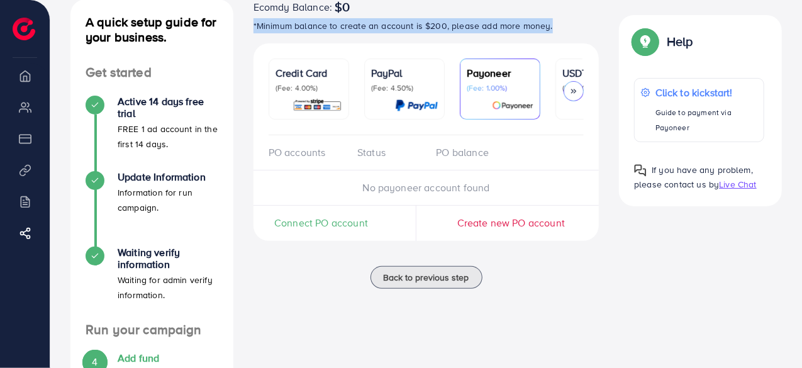 The height and width of the screenshot is (368, 802). I want to click on li: Active 14 days free trial, so click(152, 133).